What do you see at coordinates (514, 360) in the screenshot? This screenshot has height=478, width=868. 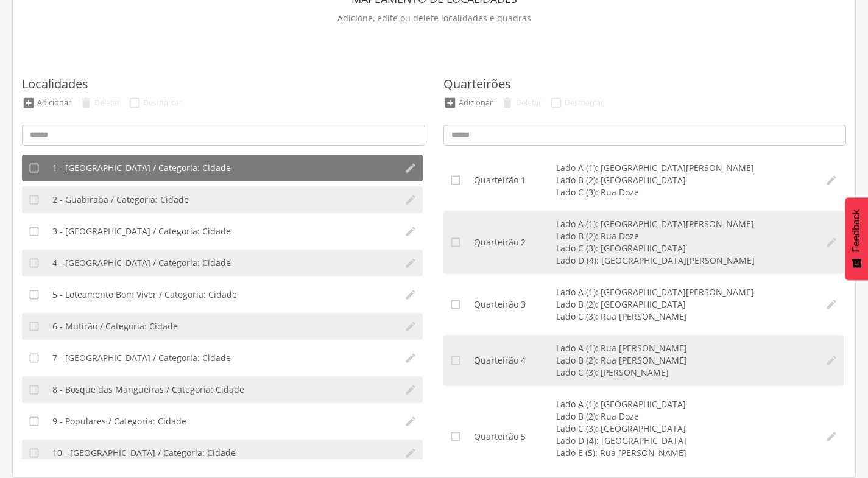 I see `div: Quarteirão 4` at bounding box center [514, 360].